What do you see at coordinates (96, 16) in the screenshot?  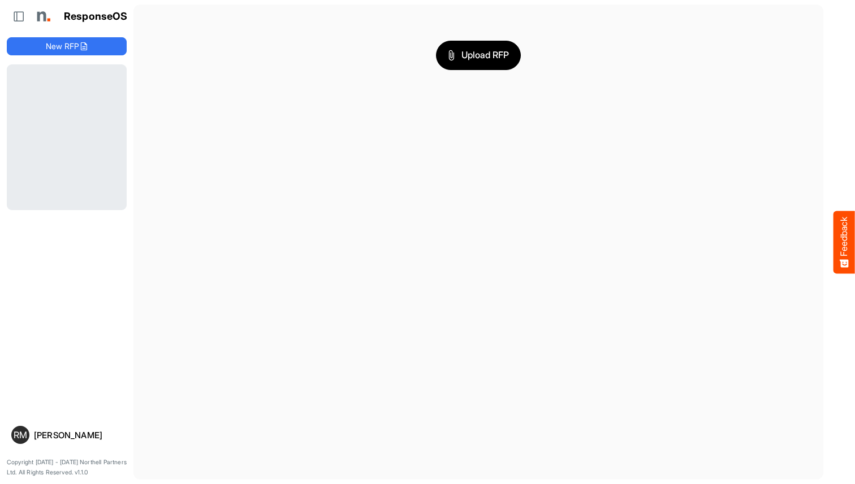 I see `h1: ResponseOS` at bounding box center [96, 16].